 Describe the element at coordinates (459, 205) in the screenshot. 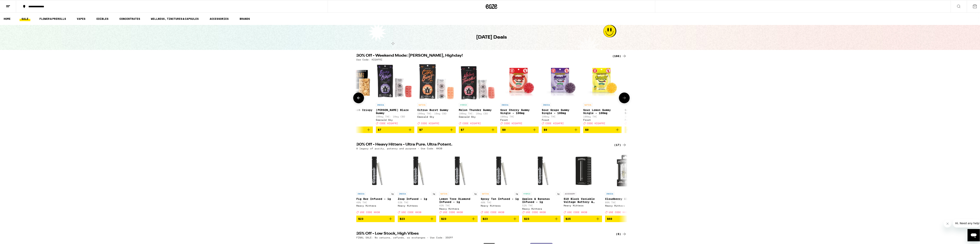

I see `p: 43% THC` at that location.